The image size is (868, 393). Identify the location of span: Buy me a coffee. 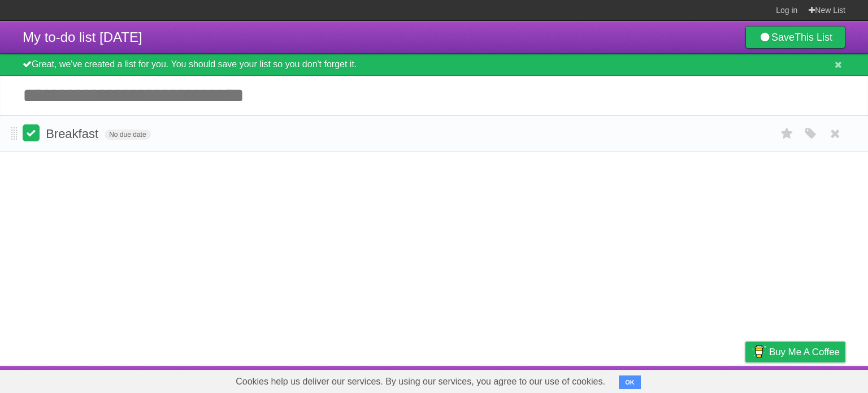
(804, 352).